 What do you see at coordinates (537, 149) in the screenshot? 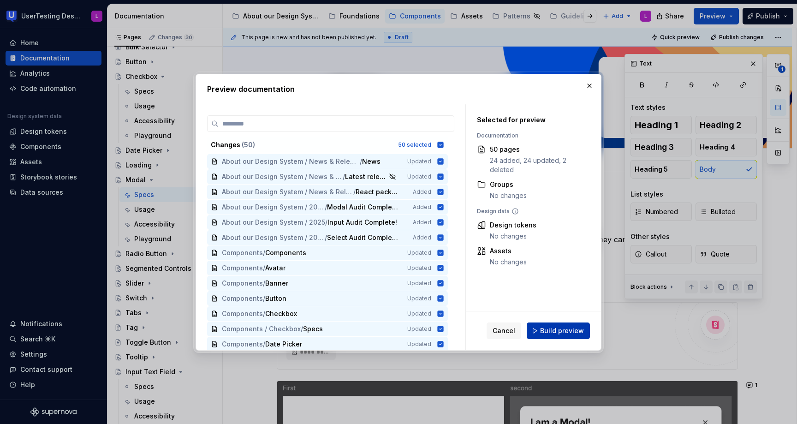
I see `div: 50 pages` at bounding box center [537, 149].